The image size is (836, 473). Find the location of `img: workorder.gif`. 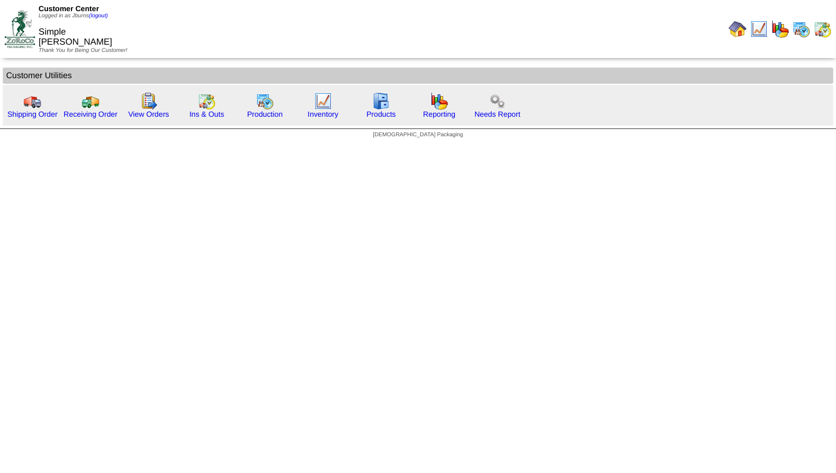

img: workorder.gif is located at coordinates (149, 101).